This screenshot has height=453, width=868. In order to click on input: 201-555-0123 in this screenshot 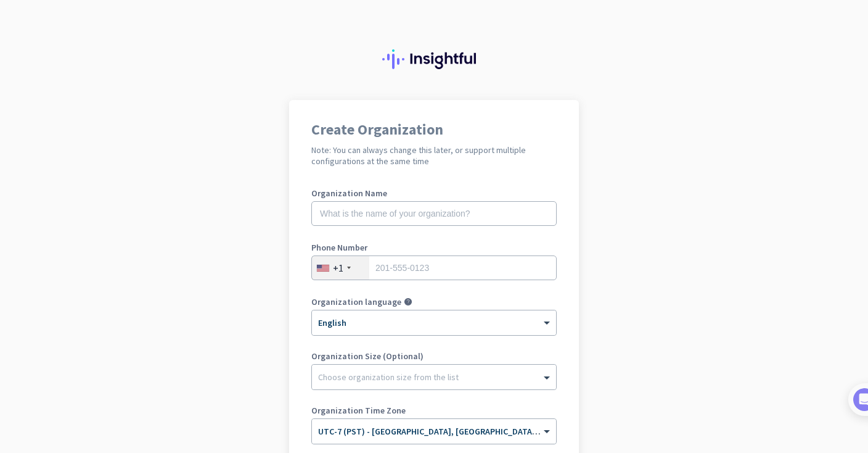, I will do `click(434, 268)`.